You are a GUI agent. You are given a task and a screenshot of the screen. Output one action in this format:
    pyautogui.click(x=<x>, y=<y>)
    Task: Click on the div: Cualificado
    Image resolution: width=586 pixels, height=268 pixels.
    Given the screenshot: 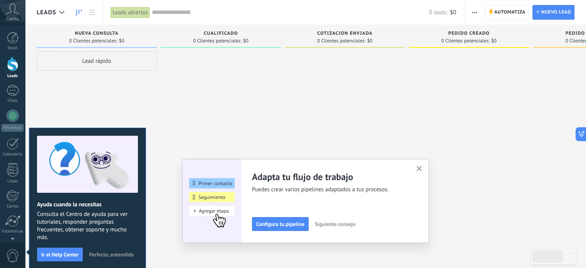 What is the action you would take?
    pyautogui.click(x=221, y=34)
    